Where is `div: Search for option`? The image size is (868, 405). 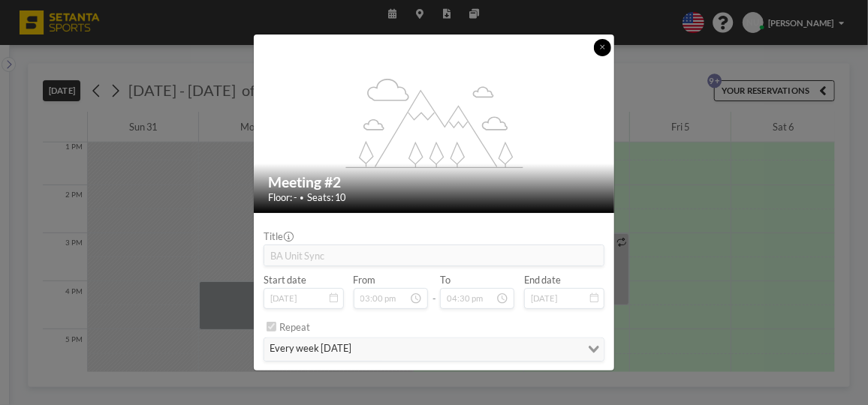
div: Search for option is located at coordinates (434, 349).